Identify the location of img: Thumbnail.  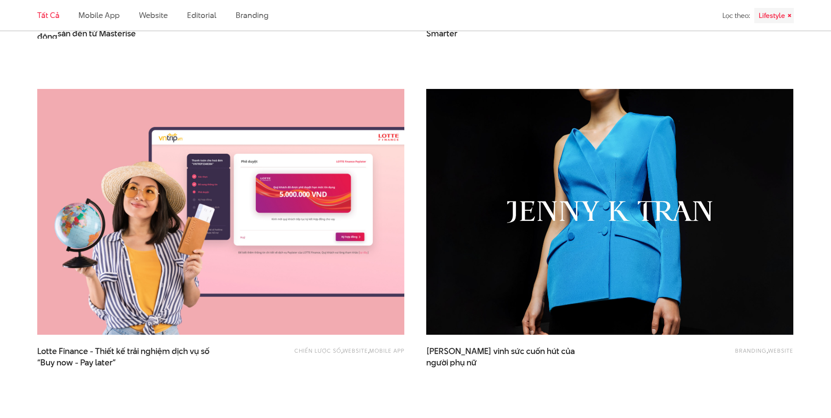
(221, 212).